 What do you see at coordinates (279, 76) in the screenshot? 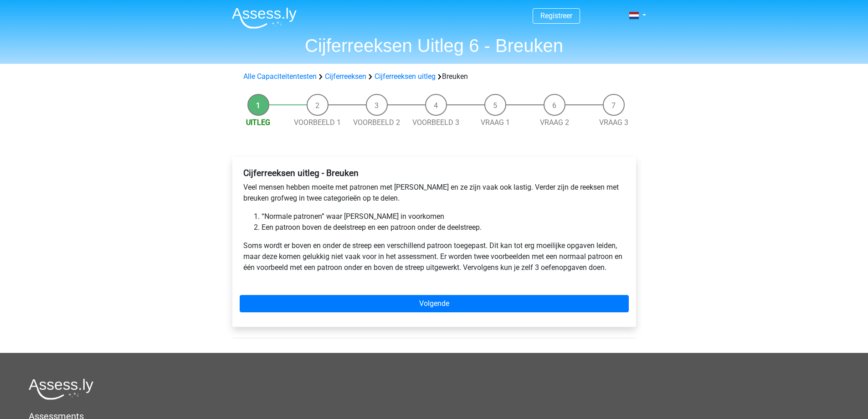
I see `a: Alle Capaciteitentesten` at bounding box center [279, 76].